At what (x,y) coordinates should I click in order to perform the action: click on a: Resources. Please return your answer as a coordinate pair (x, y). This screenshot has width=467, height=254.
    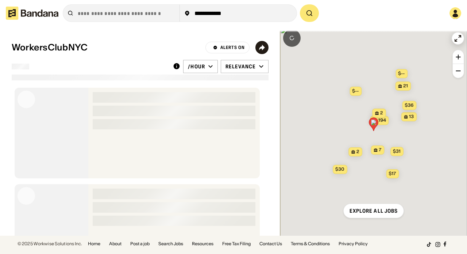
    Looking at the image, I should click on (203, 244).